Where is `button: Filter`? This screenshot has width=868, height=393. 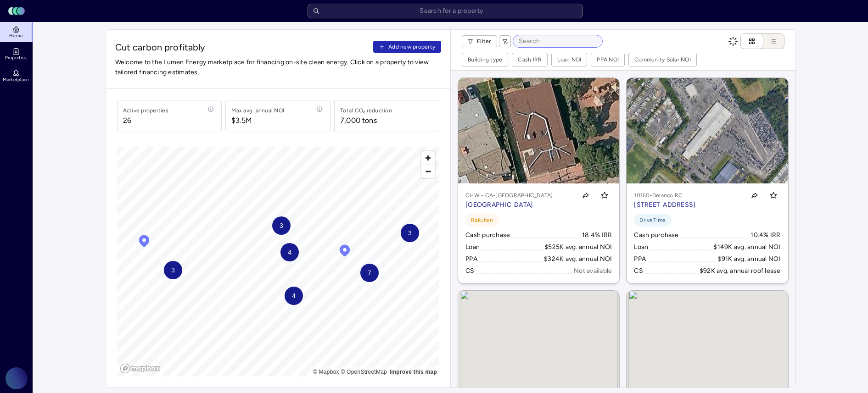
button: Filter is located at coordinates (479, 42).